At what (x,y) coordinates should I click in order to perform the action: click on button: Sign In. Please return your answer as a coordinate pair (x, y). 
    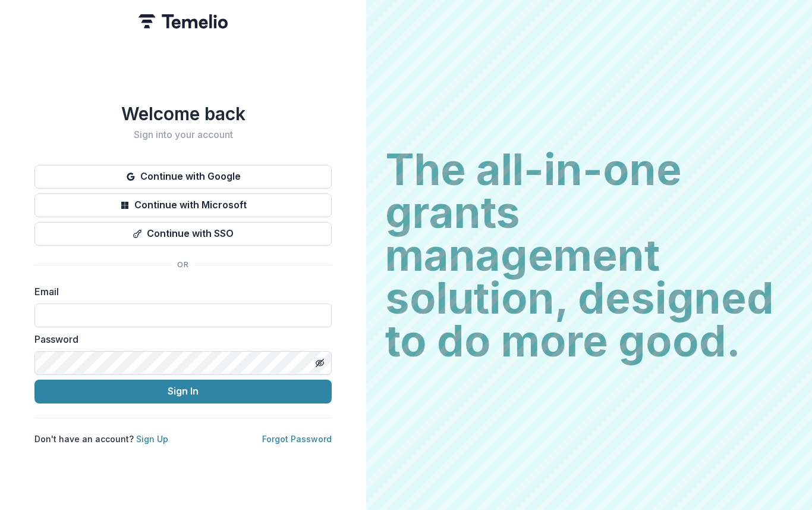
    Looking at the image, I should click on (183, 391).